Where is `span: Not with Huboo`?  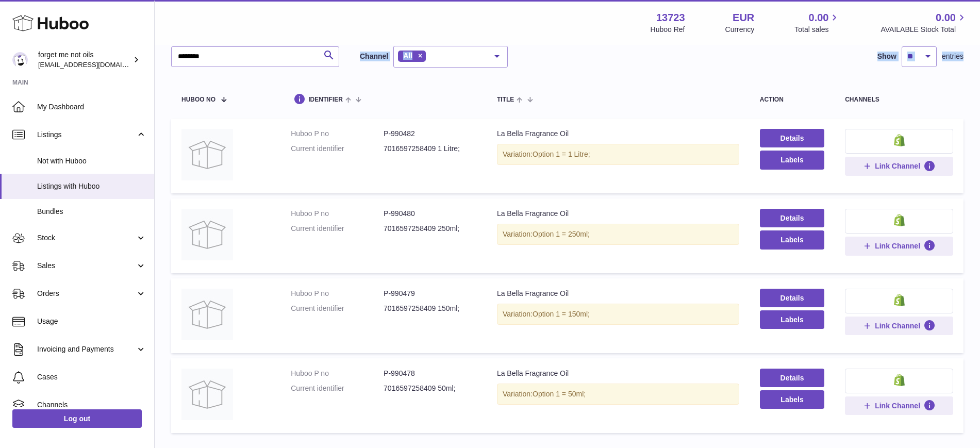 span: Not with Huboo is located at coordinates (92, 161).